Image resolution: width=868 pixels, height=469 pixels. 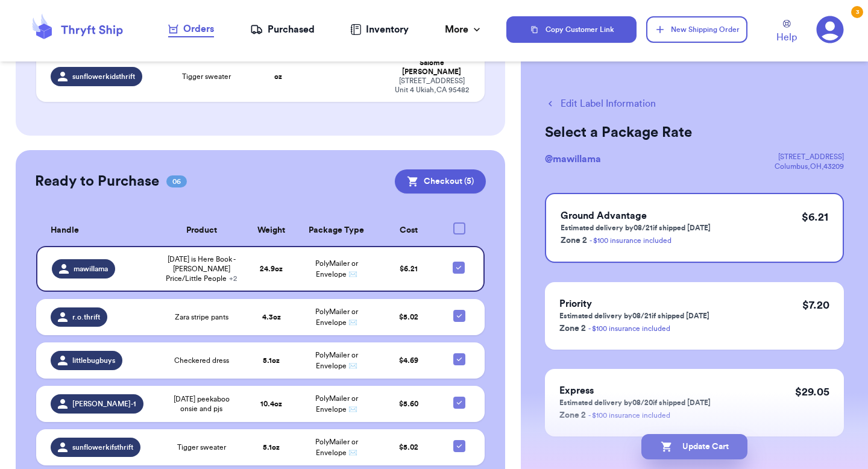 I want to click on a: 3, so click(x=830, y=30).